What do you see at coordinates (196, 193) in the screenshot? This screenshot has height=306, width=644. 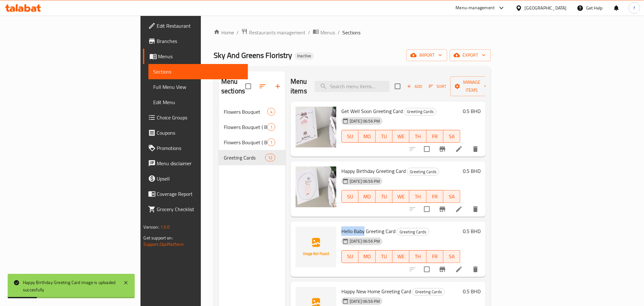 I see `a: Coverage Report` at bounding box center [196, 193].